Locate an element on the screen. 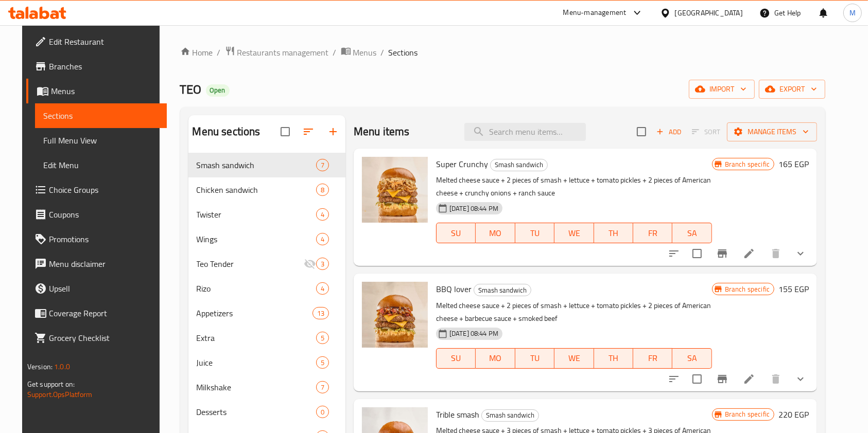 The height and width of the screenshot is (433, 868). div: Milkshake7 is located at coordinates (266, 387).